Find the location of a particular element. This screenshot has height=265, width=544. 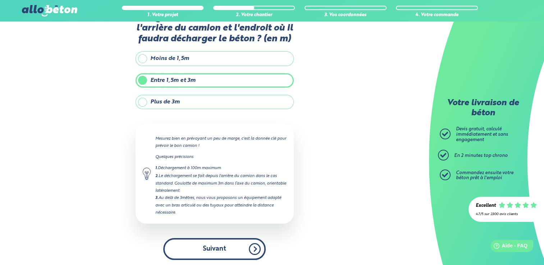

strong: 2. is located at coordinates (157, 176).